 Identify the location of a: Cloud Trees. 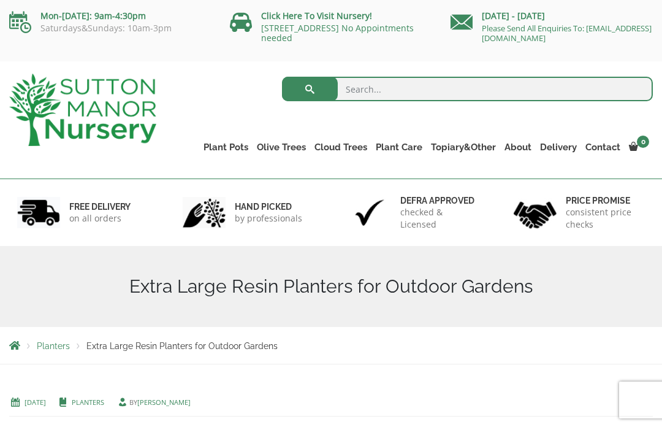
(341, 147).